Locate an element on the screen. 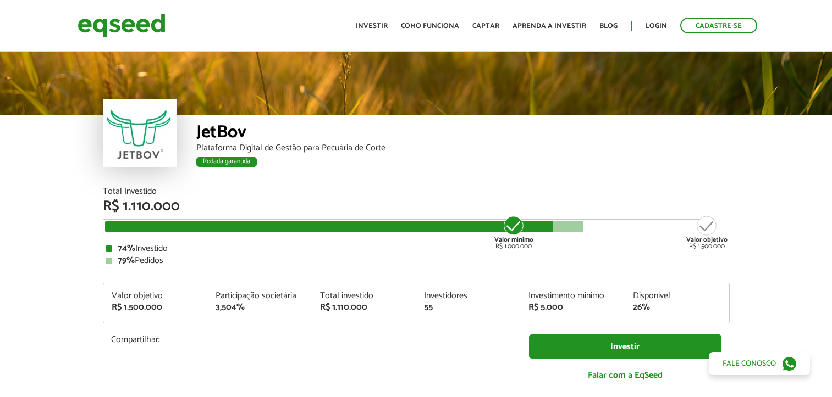 Image resolution: width=832 pixels, height=397 pixels. a: Login is located at coordinates (656, 26).